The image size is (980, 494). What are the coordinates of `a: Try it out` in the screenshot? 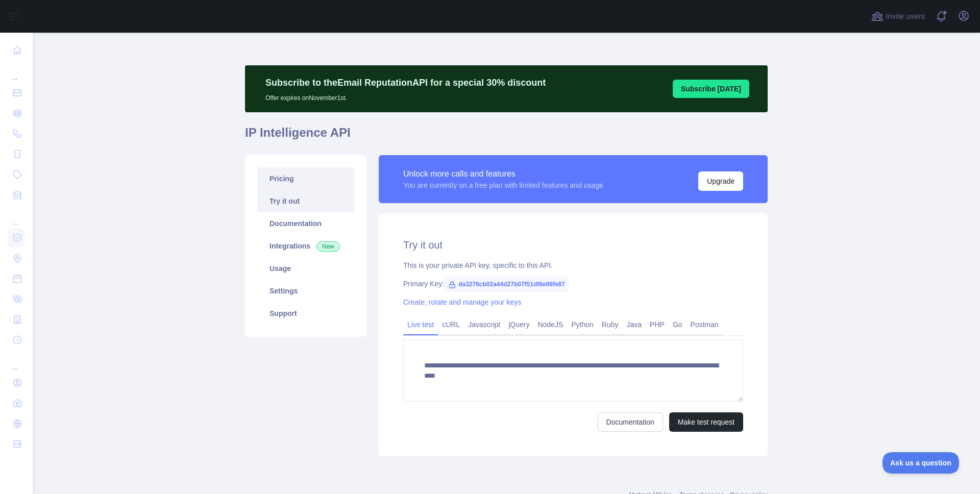 It's located at (306, 201).